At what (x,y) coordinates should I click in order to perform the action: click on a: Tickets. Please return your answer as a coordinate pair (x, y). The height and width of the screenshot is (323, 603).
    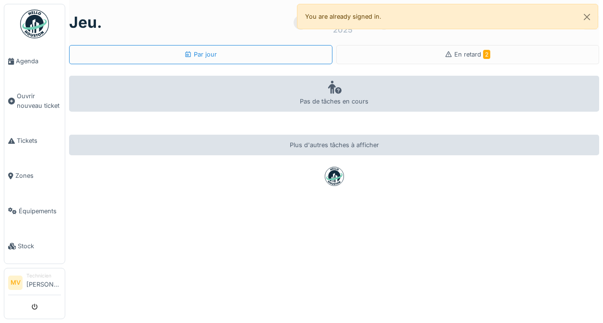
    Looking at the image, I should click on (35, 140).